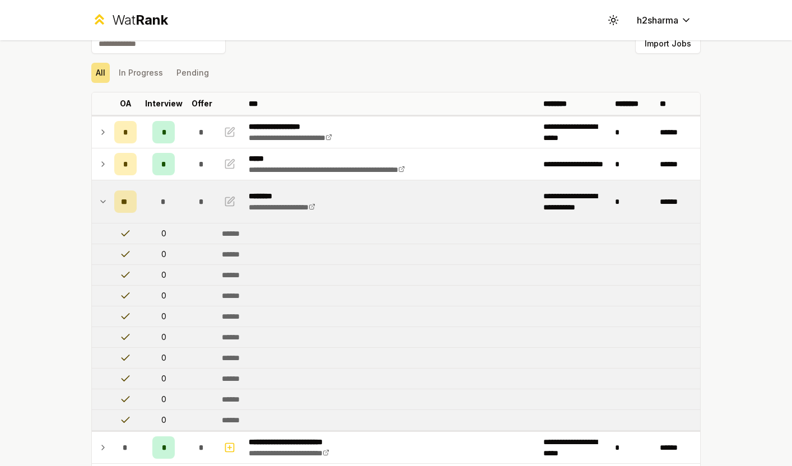 The image size is (792, 466). I want to click on button: Pending, so click(193, 73).